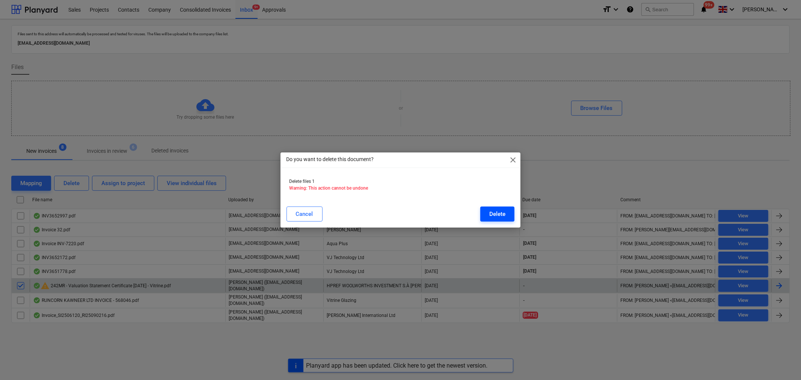  What do you see at coordinates (401, 188) in the screenshot?
I see `p: Warning: This action cannot be undone` at bounding box center [401, 188].